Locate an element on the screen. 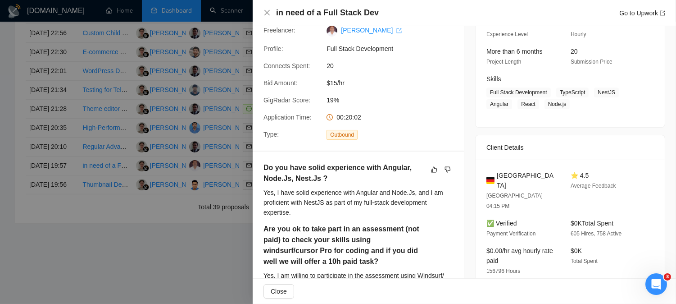  button: dislike is located at coordinates (448, 169).